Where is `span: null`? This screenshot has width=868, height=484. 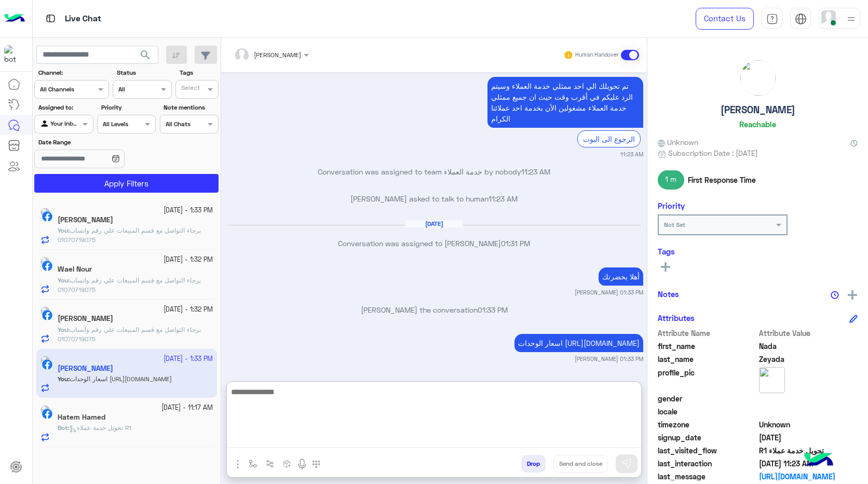
span: null is located at coordinates (808, 399).